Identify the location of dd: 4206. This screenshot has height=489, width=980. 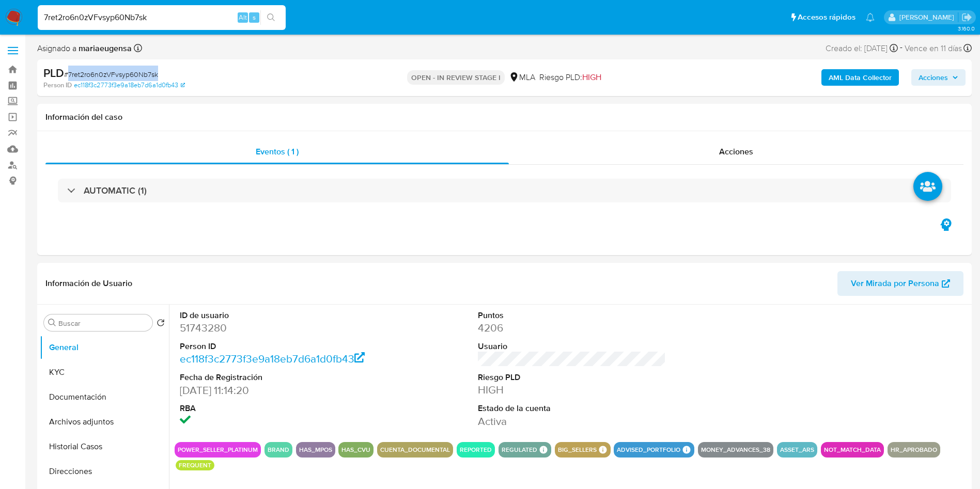
(572, 328).